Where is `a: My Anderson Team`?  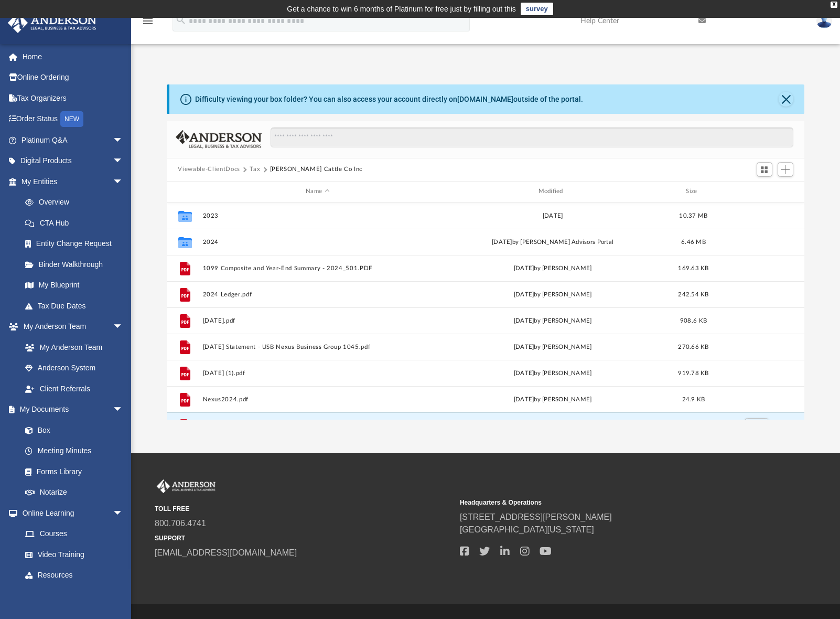 a: My Anderson Team is located at coordinates (71, 348).